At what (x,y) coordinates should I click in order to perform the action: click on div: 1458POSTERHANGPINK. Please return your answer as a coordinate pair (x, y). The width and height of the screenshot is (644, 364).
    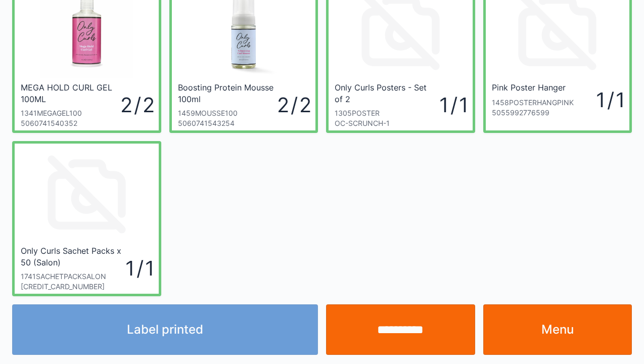
    Looking at the image, I should click on (533, 103).